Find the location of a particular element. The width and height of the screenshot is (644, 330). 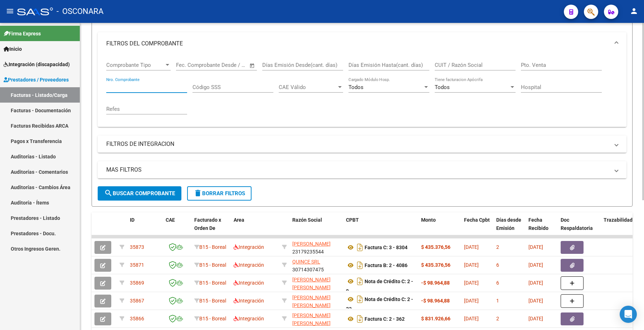

input: Fecha inicio is located at coordinates (190, 65).